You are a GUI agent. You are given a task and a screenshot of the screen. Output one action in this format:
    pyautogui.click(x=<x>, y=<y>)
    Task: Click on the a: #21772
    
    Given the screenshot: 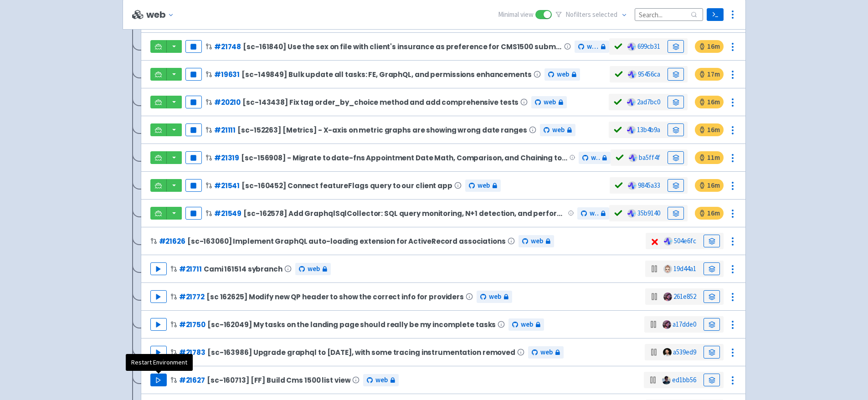 What is the action you would take?
    pyautogui.click(x=192, y=296)
    